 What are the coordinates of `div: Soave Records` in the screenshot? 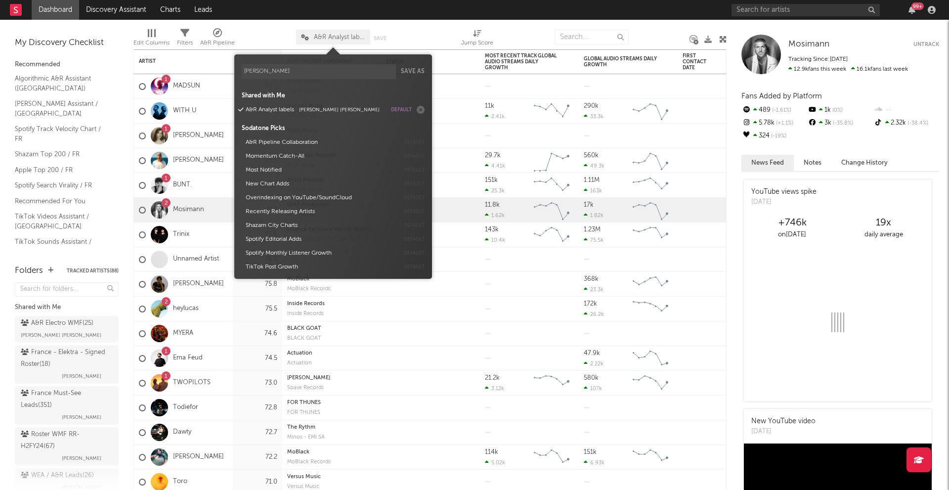 It's located at (332, 388).